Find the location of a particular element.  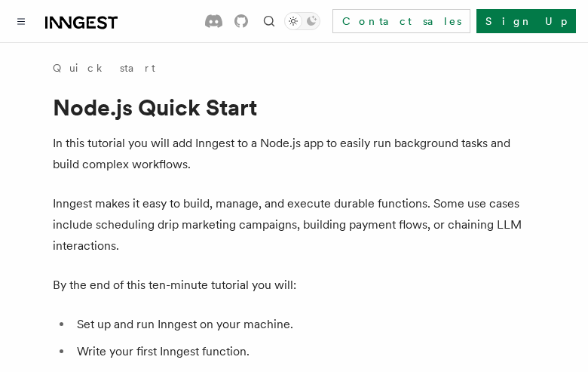

button: Toggle navigation is located at coordinates (21, 21).